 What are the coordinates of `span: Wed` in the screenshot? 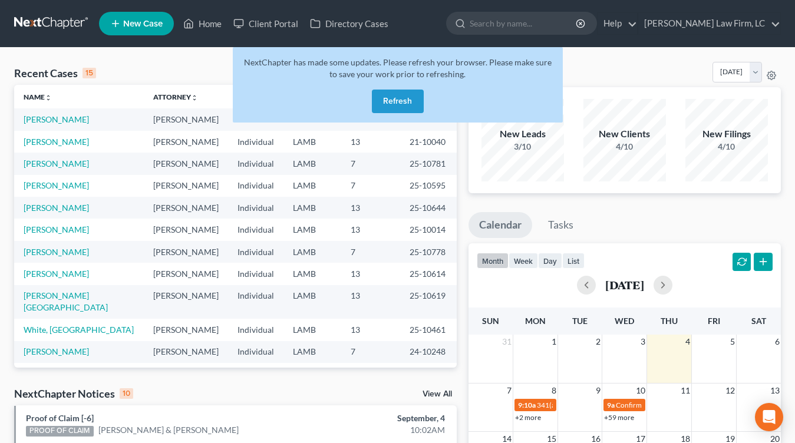 It's located at (624, 320).